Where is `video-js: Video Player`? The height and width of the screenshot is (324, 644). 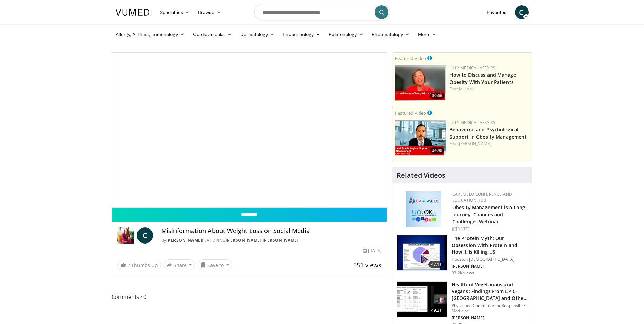
video-js: Video Player is located at coordinates (250, 130).